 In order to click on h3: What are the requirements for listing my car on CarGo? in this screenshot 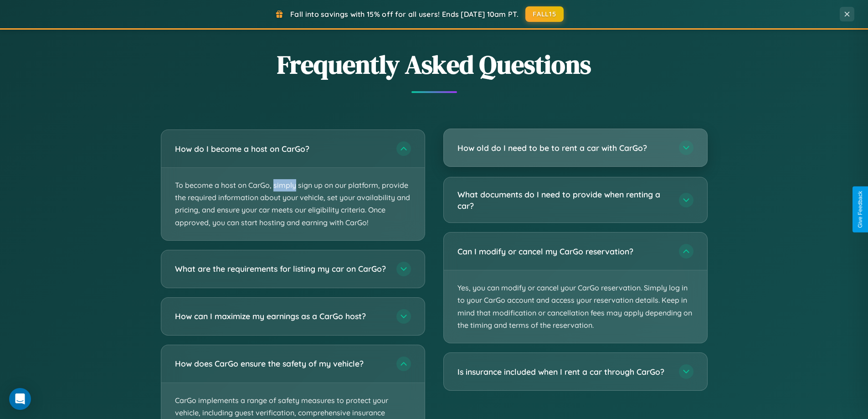, I will do `click(282, 268)`.